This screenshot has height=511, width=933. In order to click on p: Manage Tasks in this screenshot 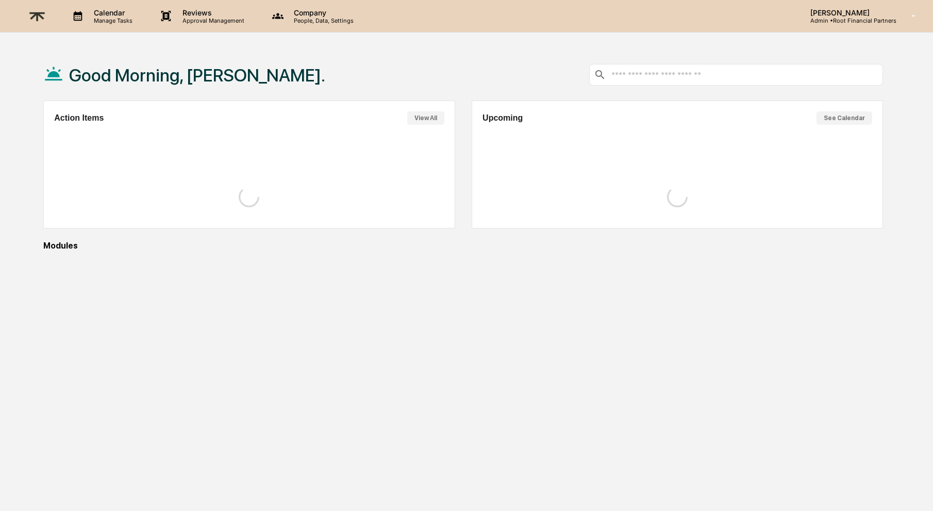, I will do `click(111, 21)`.